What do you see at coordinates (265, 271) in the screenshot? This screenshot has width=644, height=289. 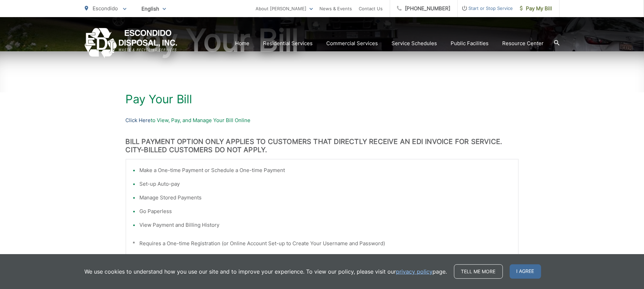 I see `p: We use cookies to understand how you use our site and to improve your experience. To view our pol...` at bounding box center [265, 271].